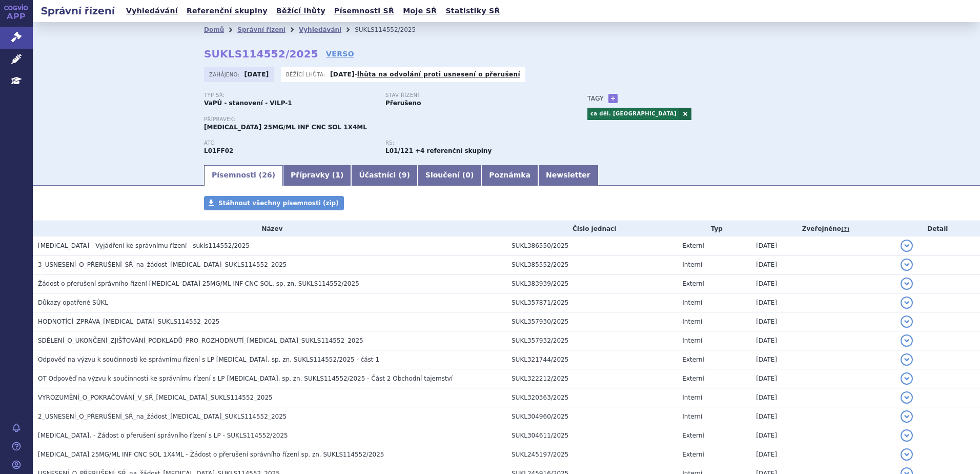 Image resolution: width=980 pixels, height=474 pixels. What do you see at coordinates (306, 74) in the screenshot?
I see `span: Běžící lhůta:` at bounding box center [306, 74].